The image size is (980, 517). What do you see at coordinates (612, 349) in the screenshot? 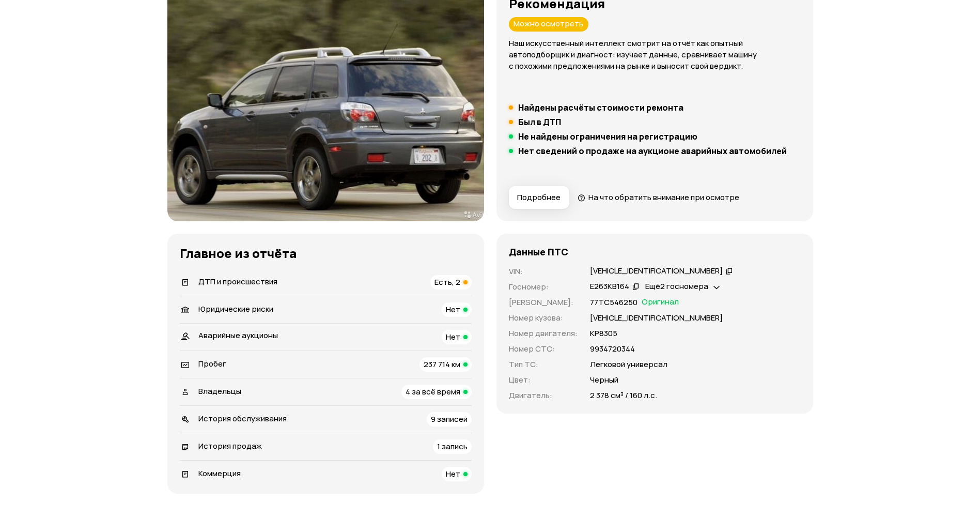
I see `p: 9934720344` at bounding box center [612, 349].